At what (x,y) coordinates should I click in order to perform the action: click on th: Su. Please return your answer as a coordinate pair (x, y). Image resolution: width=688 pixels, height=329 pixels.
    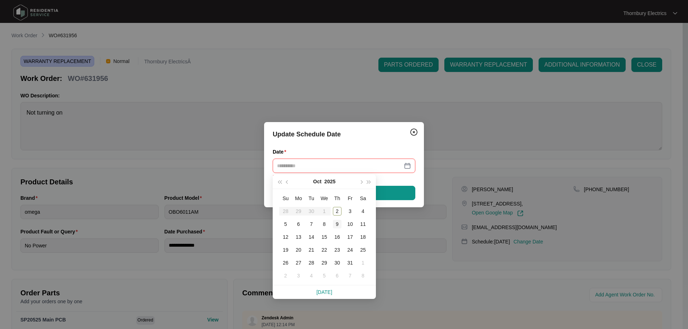
    Looking at the image, I should click on (286, 199).